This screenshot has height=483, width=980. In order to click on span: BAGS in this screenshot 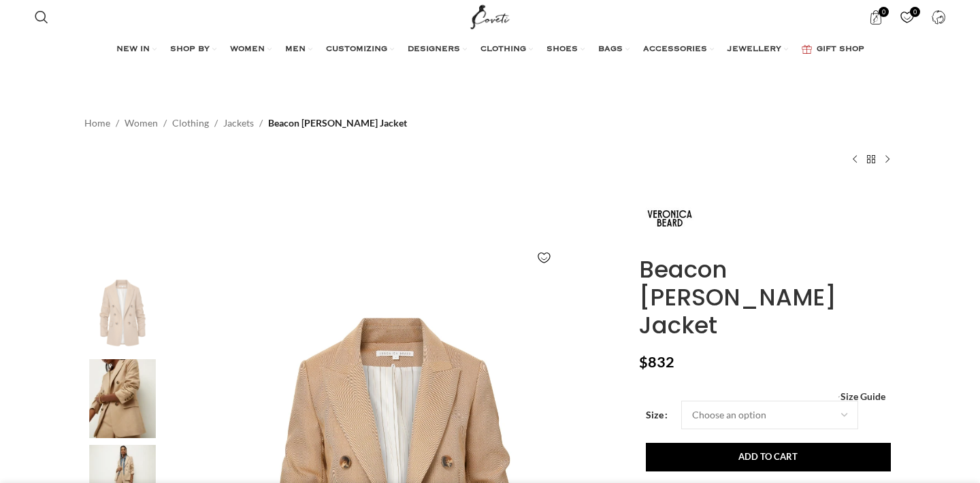, I will do `click(611, 50)`.